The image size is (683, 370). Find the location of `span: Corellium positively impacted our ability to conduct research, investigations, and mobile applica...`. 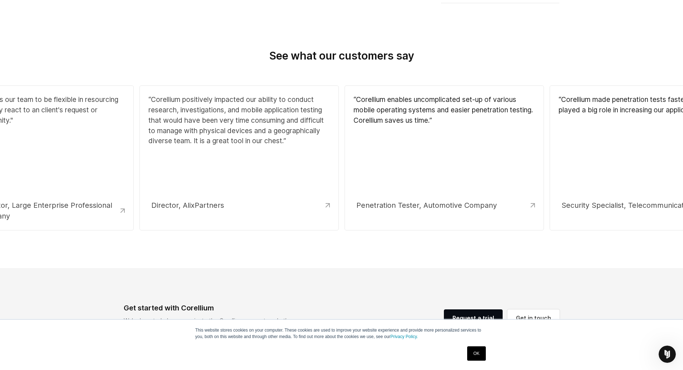

span: Corellium positively impacted our ability to conduct research, investigations, and mobile applica... is located at coordinates (236, 120).